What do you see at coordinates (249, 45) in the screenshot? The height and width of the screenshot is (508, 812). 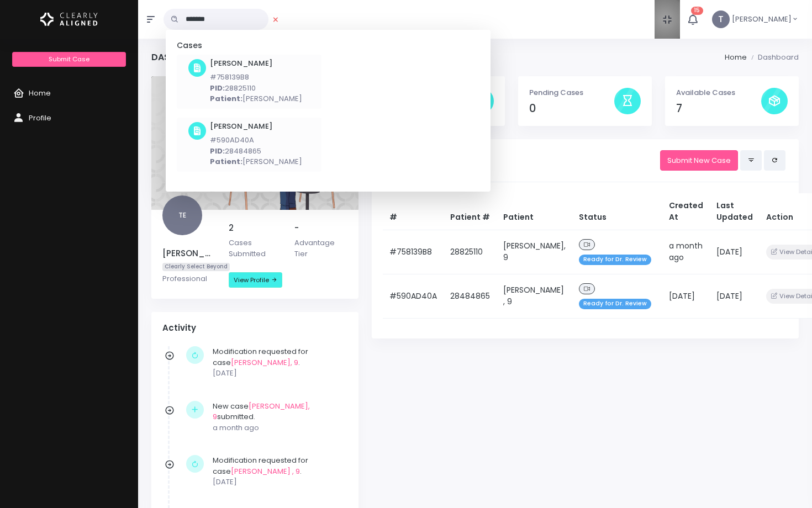 I see `h5: Cases` at bounding box center [249, 45].